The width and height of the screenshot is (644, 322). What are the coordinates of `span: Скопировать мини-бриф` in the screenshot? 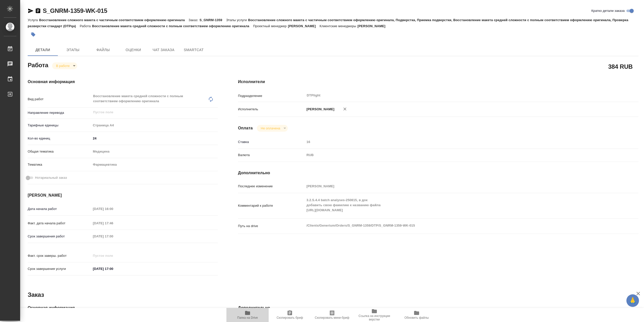 It's located at (332, 318).